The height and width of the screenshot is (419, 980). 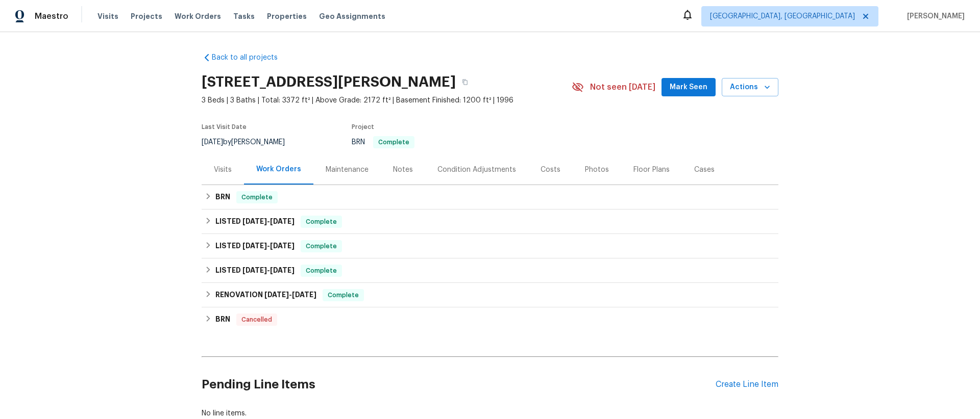 I want to click on div: BRN Cancelled, so click(x=490, y=320).